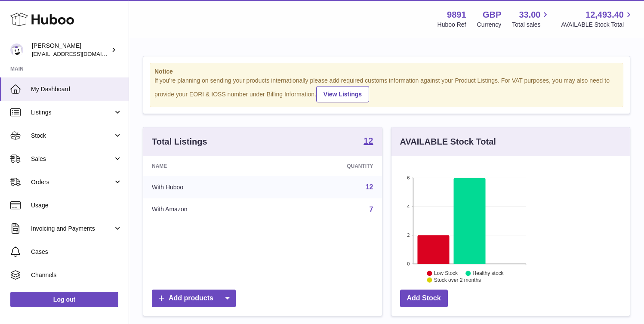 This screenshot has width=644, height=324. Describe the element at coordinates (77, 275) in the screenshot. I see `span: Channels` at that location.